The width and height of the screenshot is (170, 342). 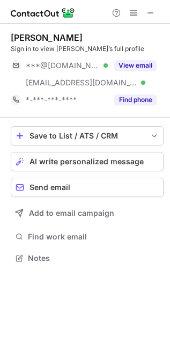 I want to click on button: Notes, so click(x=87, y=258).